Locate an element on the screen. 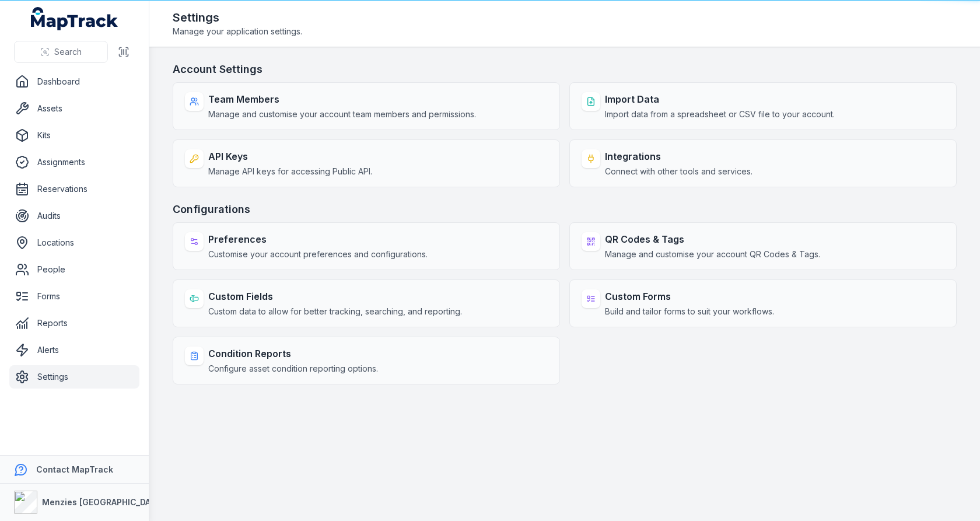 The height and width of the screenshot is (521, 980). strong: Custom Fields is located at coordinates (335, 296).